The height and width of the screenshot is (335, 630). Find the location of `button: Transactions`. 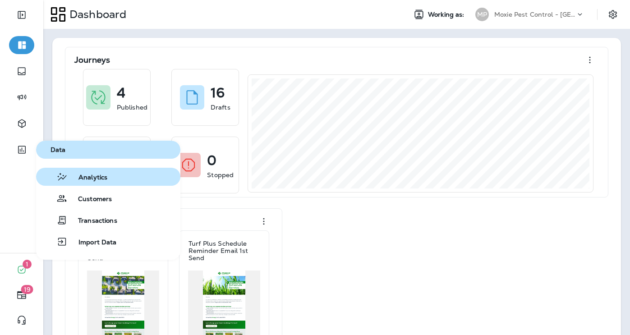

button: Transactions is located at coordinates (108, 220).